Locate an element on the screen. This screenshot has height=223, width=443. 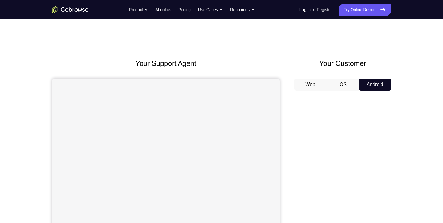
button: iOS is located at coordinates (342, 85).